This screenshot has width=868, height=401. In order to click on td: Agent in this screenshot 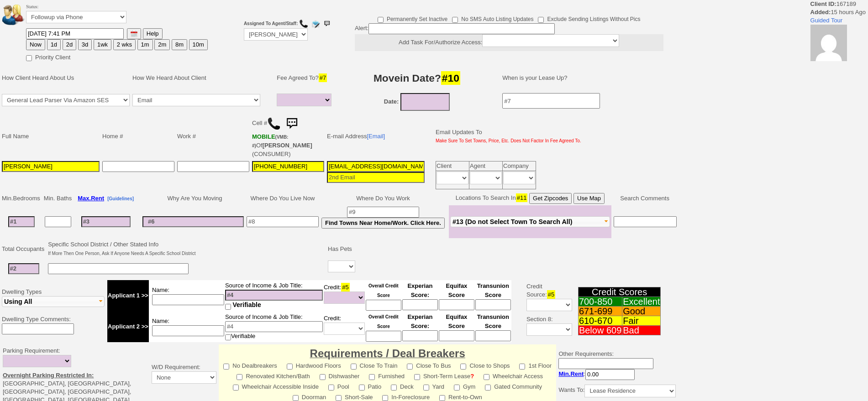, I will do `click(486, 166)`.